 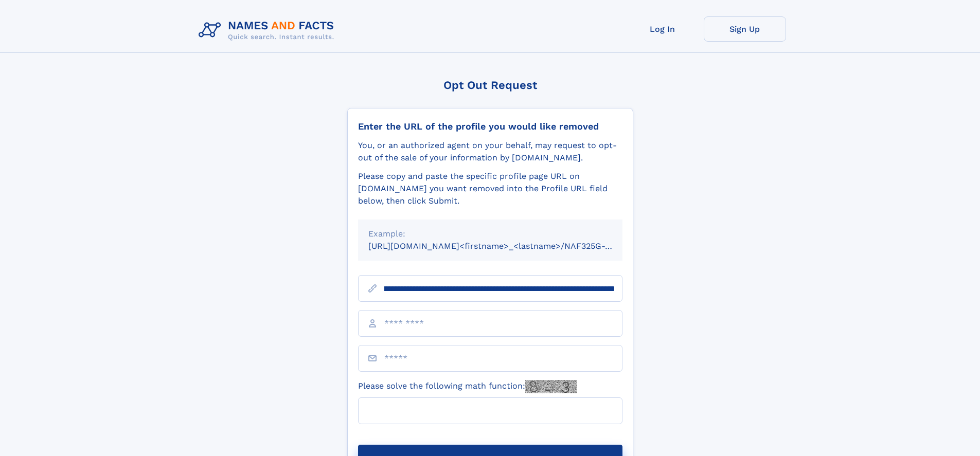 I want to click on img: Logo Names and Facts, so click(x=268, y=30).